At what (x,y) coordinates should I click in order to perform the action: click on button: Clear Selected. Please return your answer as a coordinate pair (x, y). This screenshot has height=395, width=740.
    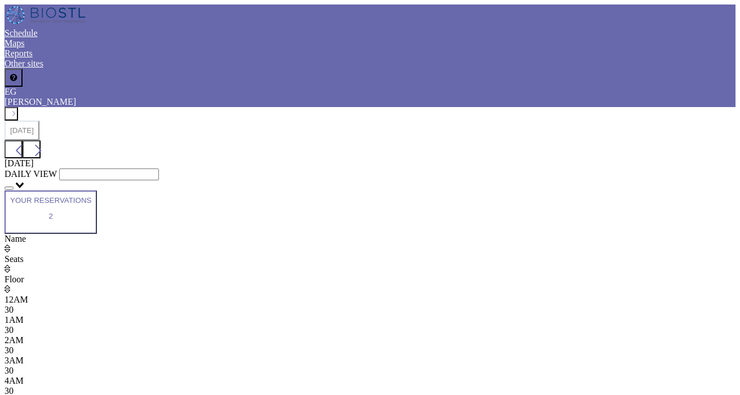
    Looking at the image, I should click on (9, 188).